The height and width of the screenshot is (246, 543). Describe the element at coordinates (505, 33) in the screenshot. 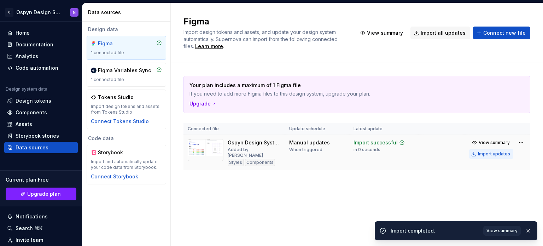

I see `span: Connect new file` at that location.